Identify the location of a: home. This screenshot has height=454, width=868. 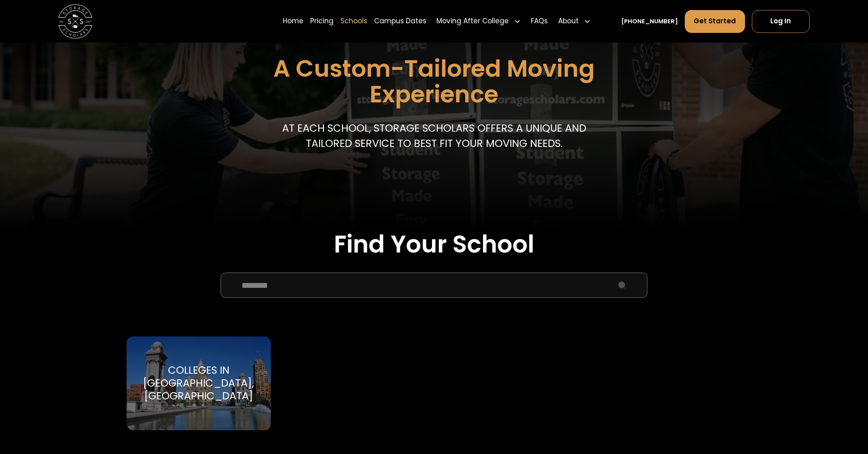
(75, 21).